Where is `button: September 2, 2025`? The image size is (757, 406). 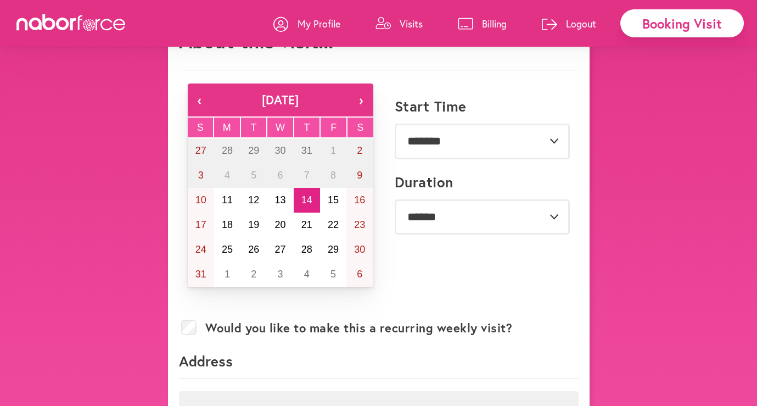
button: September 2, 2025 is located at coordinates (254, 274).